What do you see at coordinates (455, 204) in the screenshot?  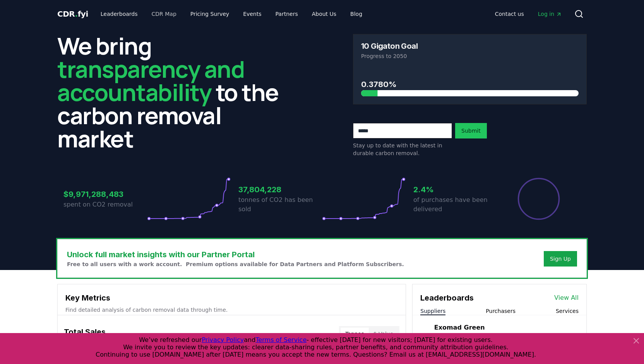 I see `p: of purchases have been delivered` at bounding box center [455, 204].